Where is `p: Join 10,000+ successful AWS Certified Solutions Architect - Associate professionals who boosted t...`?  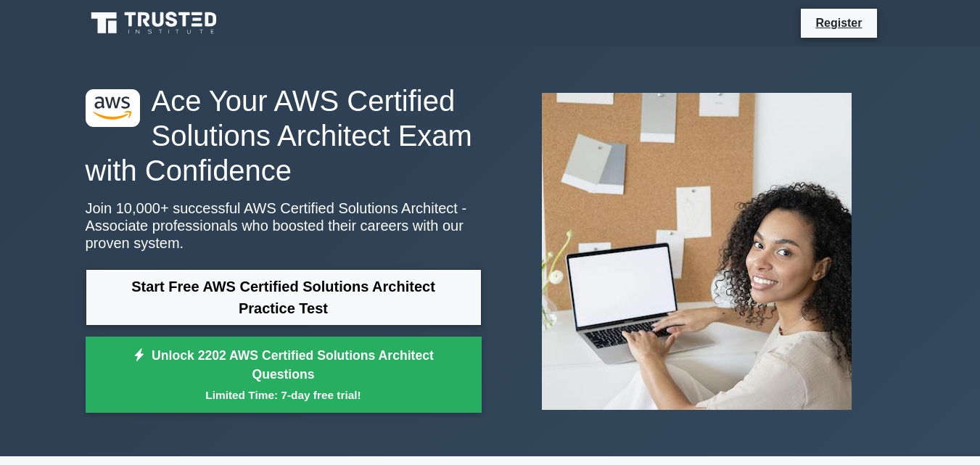
p: Join 10,000+ successful AWS Certified Solutions Architect - Associate professionals who boosted t... is located at coordinates (284, 226).